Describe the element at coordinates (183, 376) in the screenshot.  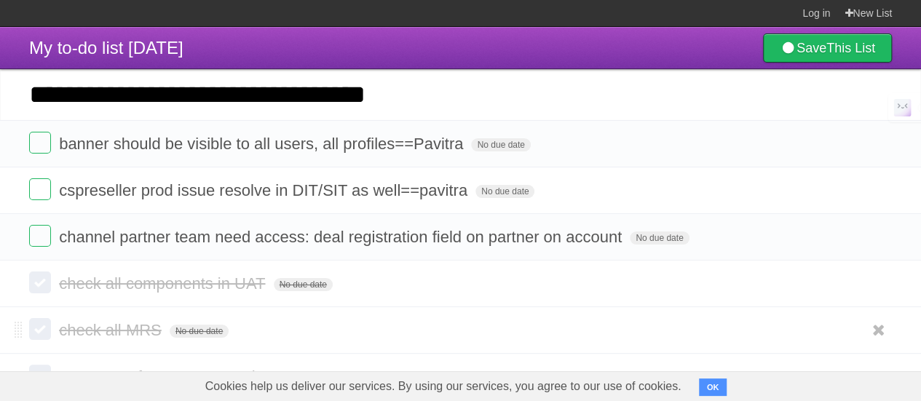
I see `span: create MR for UAT wrong changes` at that location.